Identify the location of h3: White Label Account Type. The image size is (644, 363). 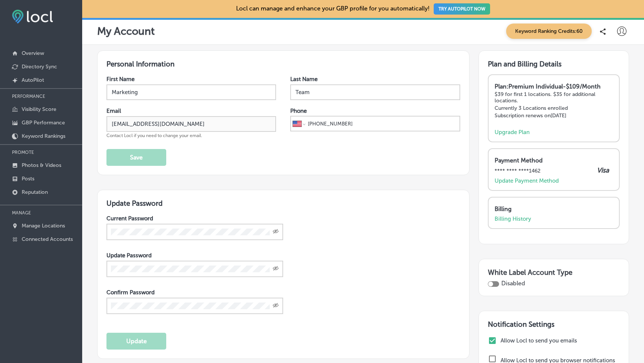
(553, 274).